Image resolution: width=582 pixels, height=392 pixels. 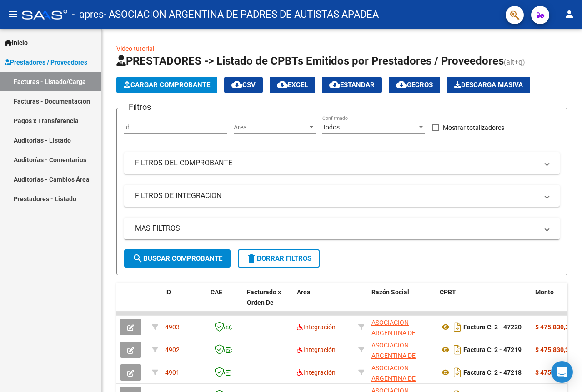 I want to click on button: Descarga Masiva, so click(x=488, y=85).